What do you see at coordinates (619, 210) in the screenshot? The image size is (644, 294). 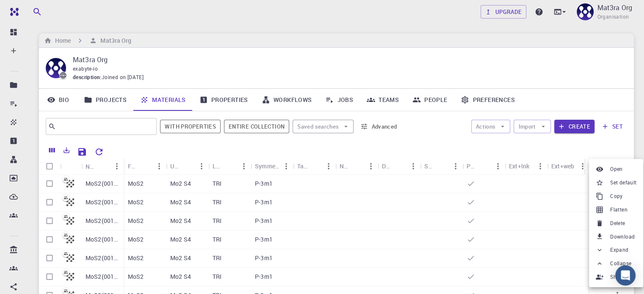 I see `span: Flatten` at bounding box center [619, 210].